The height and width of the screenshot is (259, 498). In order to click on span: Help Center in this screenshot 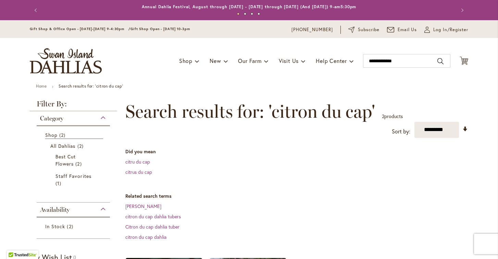, I will do `click(331, 61)`.